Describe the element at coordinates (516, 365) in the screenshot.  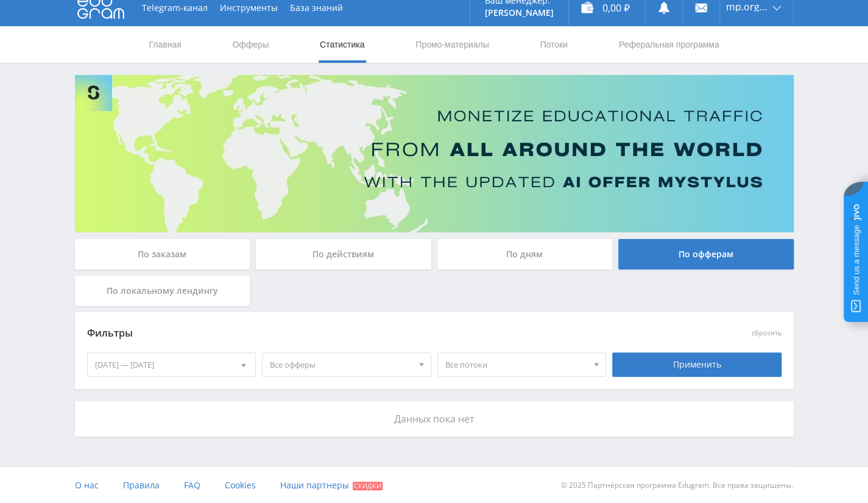
I see `span: Все потоки` at that location.